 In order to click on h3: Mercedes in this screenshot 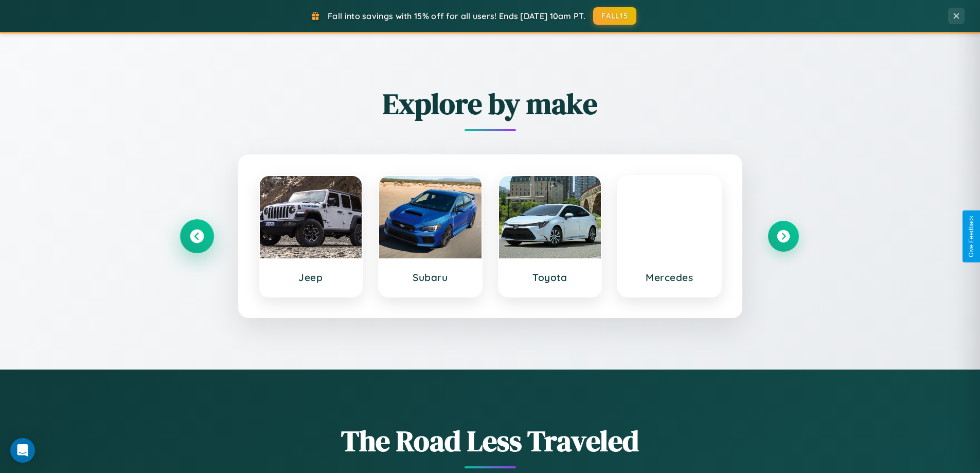, I will do `click(669, 278)`.